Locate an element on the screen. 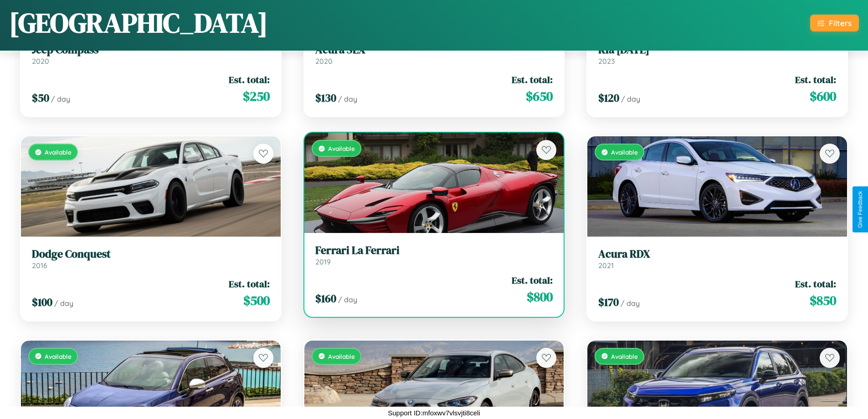 This screenshot has height=419, width=868. span: $ 50 is located at coordinates (40, 98).